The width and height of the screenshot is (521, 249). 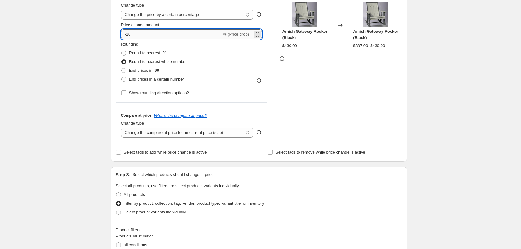 What do you see at coordinates (157, 79) in the screenshot?
I see `span: End prices in a certain number` at bounding box center [157, 79].